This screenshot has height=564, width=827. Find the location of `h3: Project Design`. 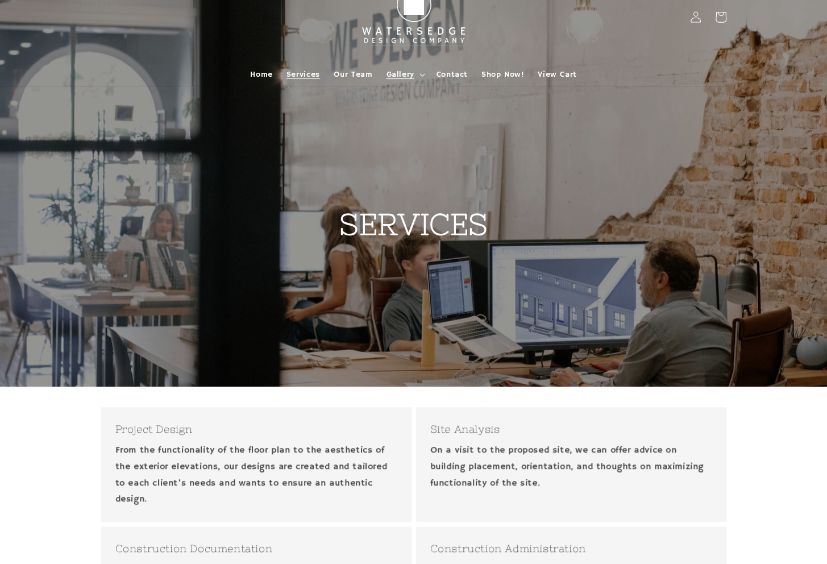

h3: Project Design is located at coordinates (256, 429).